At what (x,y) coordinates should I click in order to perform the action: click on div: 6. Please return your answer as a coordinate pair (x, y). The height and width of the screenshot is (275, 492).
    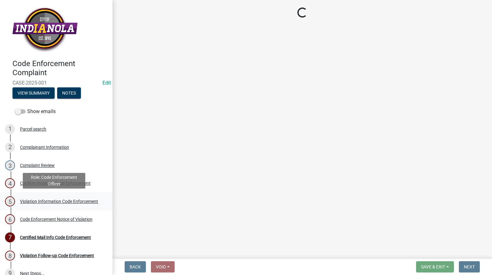
    Looking at the image, I should click on (10, 219).